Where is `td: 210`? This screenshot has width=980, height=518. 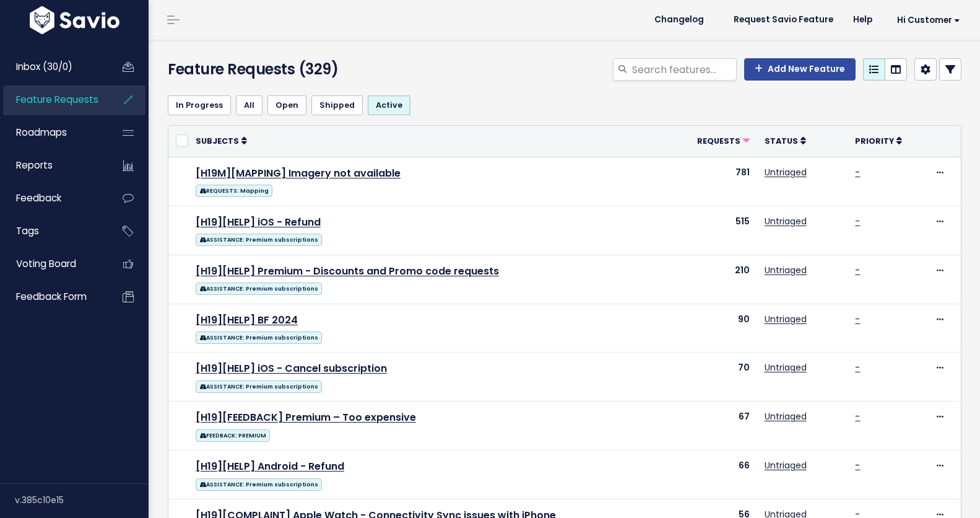 td: 210 is located at coordinates (713, 278).